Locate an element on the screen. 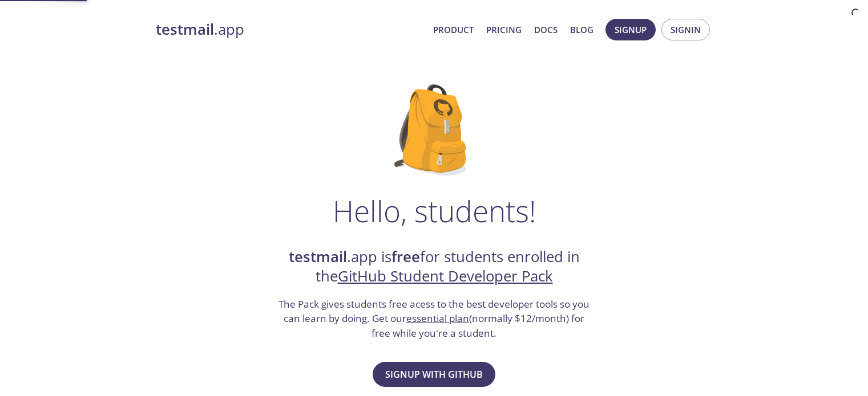 This screenshot has height=396, width=868. a: Blog is located at coordinates (582, 30).